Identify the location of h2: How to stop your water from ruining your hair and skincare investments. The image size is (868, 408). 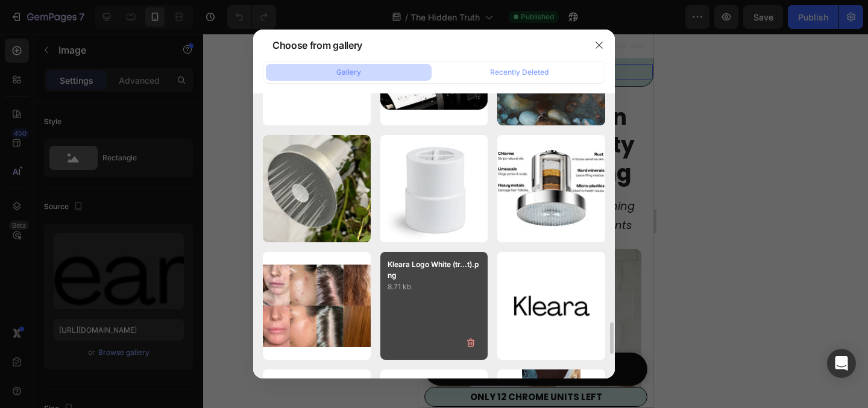
(117, 182).